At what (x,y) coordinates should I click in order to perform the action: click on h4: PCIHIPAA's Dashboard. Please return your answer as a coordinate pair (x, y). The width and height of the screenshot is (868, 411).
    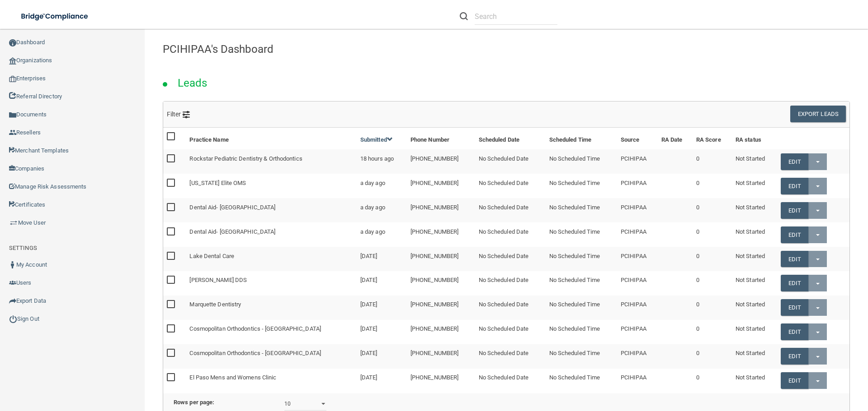
    Looking at the image, I should click on (506, 49).